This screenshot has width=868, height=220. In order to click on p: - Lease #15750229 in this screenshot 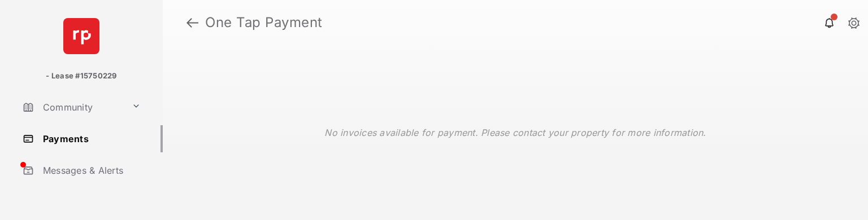, I will do `click(81, 76)`.